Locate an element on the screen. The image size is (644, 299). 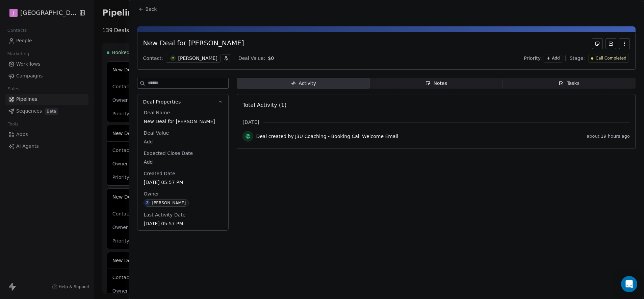
span: Priority: is located at coordinates (533, 58).